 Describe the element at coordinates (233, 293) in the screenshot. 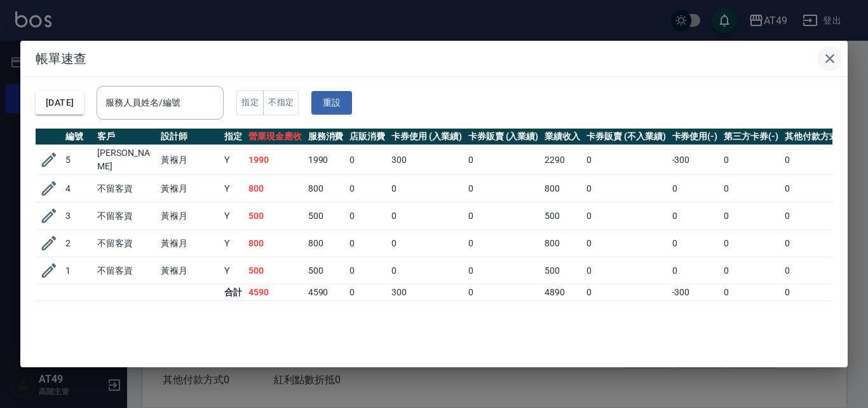

I see `td: 合計` at that location.